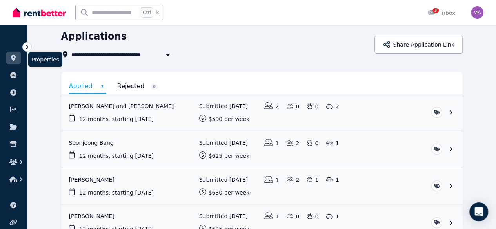 The width and height of the screenshot is (496, 229). Describe the element at coordinates (147, 13) in the screenshot. I see `span: Ctrl` at that location.